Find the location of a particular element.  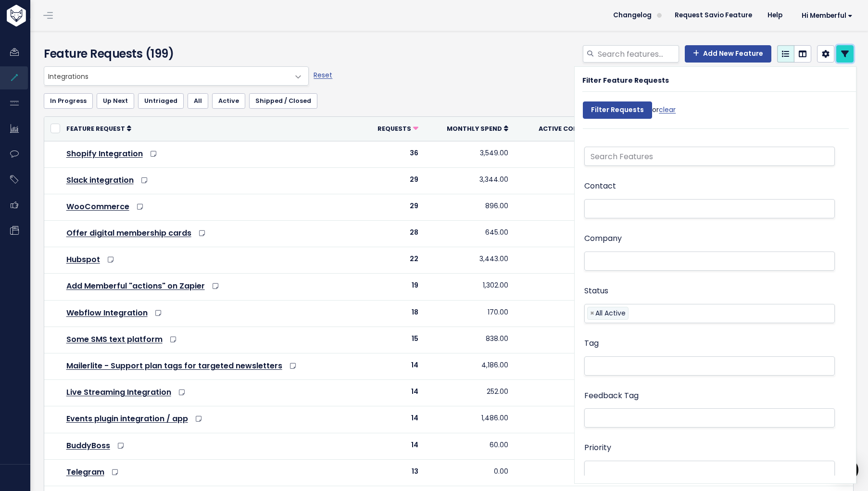

label: Company is located at coordinates (603, 239).